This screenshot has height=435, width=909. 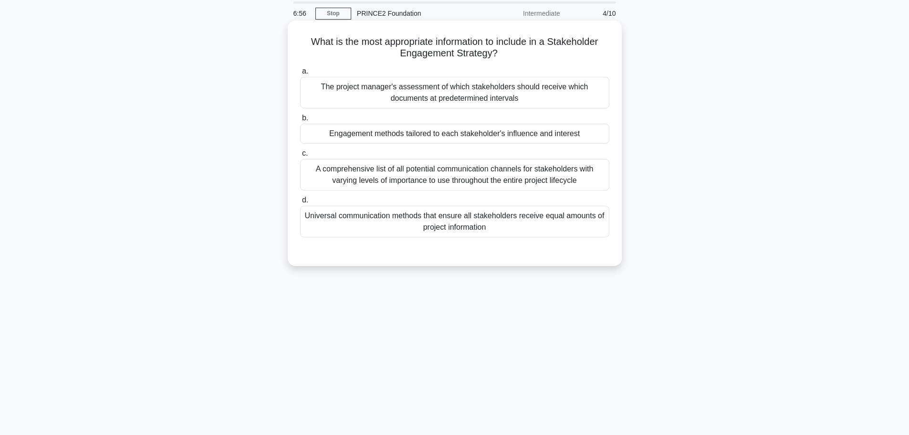 I want to click on div: 4/10, so click(x=593, y=13).